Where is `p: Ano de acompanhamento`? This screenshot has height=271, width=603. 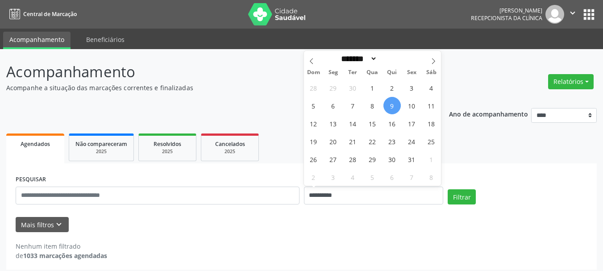 p: Ano de acompanhamento is located at coordinates (489, 113).